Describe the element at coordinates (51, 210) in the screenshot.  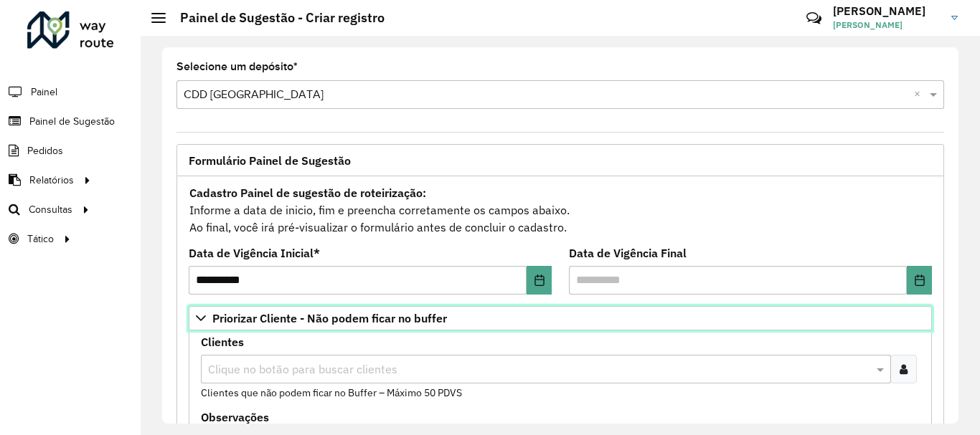
I see `span: Consultas` at that location.